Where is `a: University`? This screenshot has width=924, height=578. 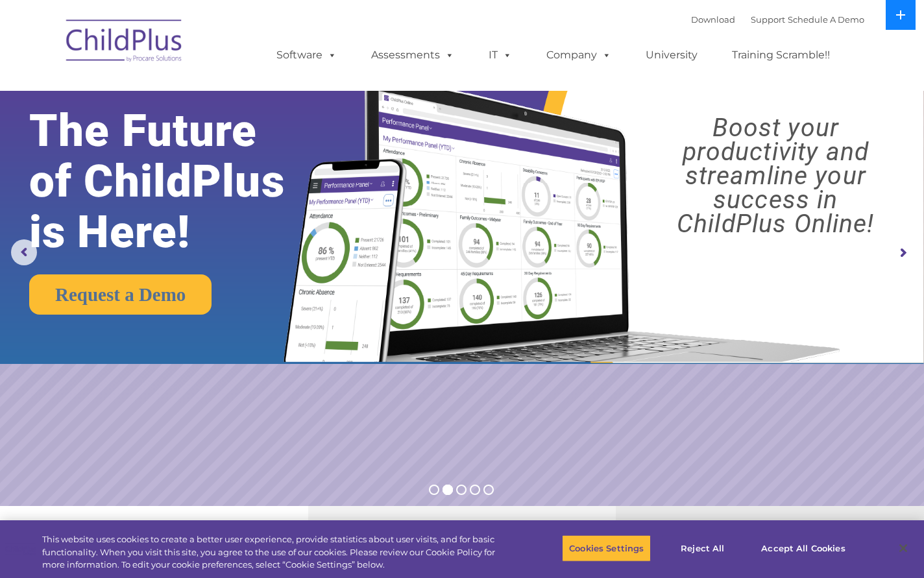
a: University is located at coordinates (672, 55).